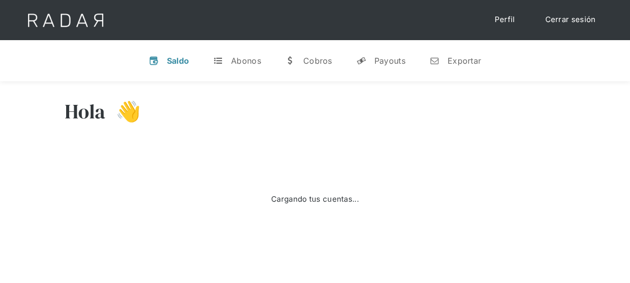 The image size is (630, 283). What do you see at coordinates (318, 61) in the screenshot?
I see `div: Cobros` at bounding box center [318, 61].